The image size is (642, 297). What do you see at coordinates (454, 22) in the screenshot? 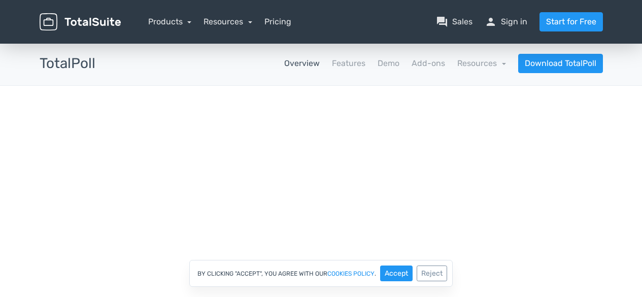
I see `a: question_answerSales` at bounding box center [454, 22].